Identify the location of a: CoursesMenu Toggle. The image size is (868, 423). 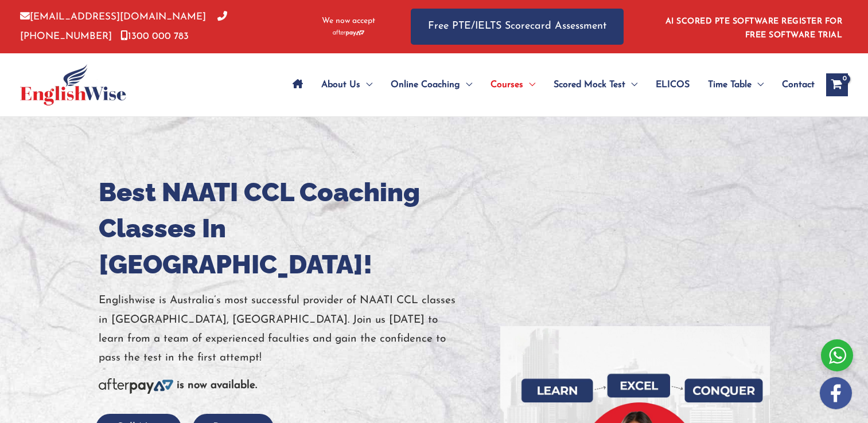
(513, 85).